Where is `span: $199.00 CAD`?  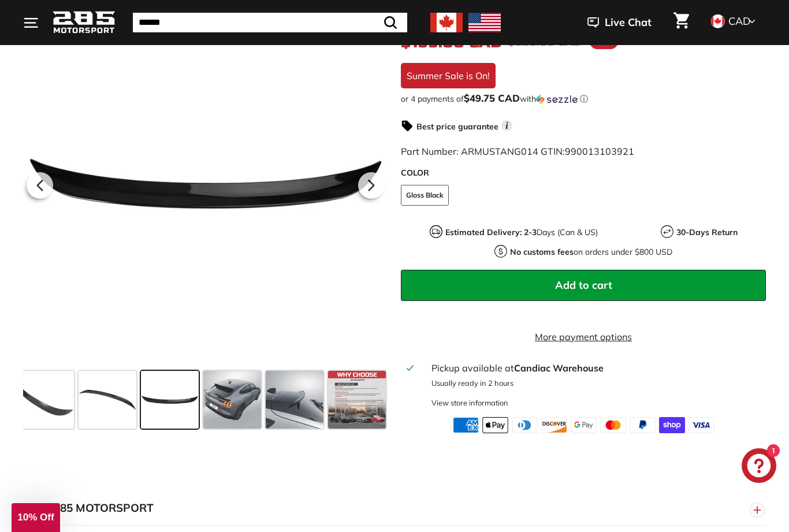
span: $199.00 CAD is located at coordinates (451, 42).